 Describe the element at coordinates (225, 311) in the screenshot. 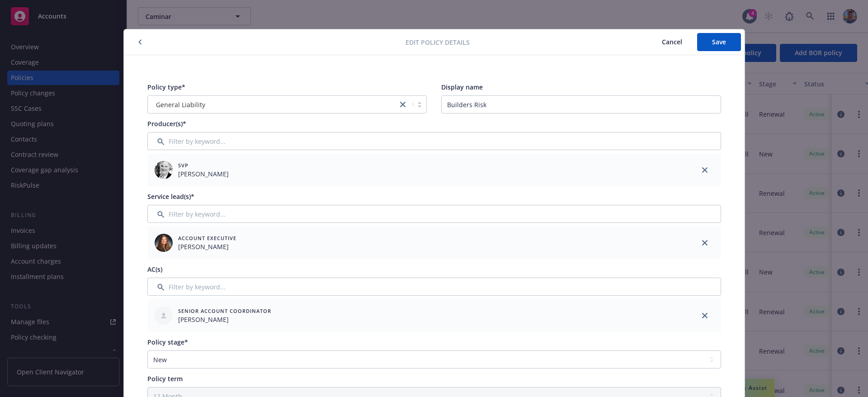

I see `span: Senior Account Coordinator` at that location.